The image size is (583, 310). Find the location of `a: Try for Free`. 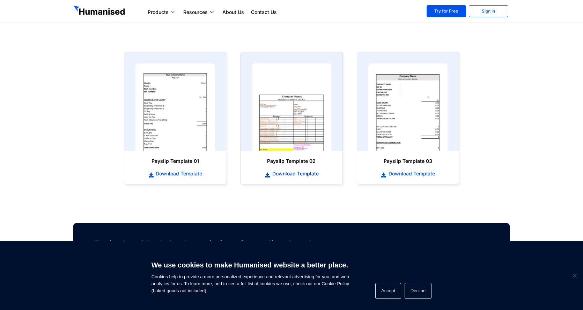

a: Try for Free is located at coordinates (446, 11).